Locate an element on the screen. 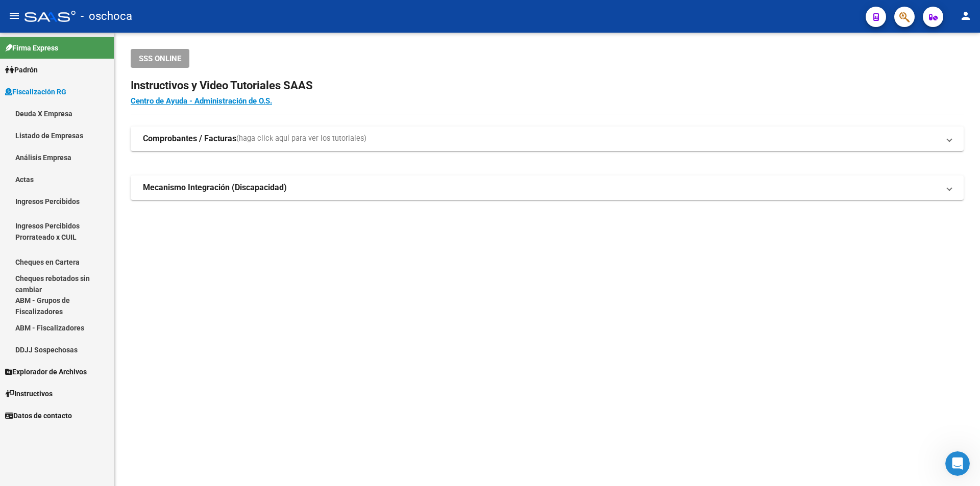 The width and height of the screenshot is (980, 486). button: SSS ONLINE is located at coordinates (159, 58).